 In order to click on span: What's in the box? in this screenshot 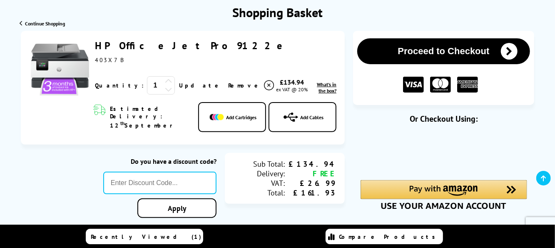, I will do `click(326, 87)`.